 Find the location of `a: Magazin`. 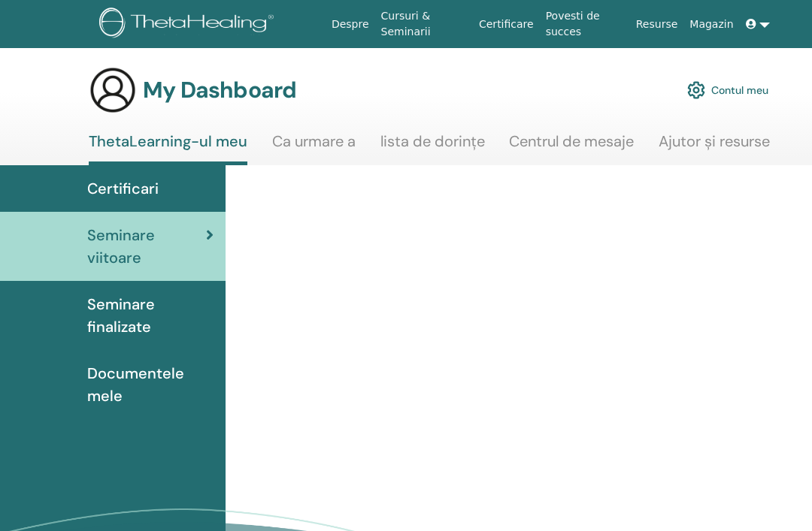

a: Magazin is located at coordinates (711, 24).